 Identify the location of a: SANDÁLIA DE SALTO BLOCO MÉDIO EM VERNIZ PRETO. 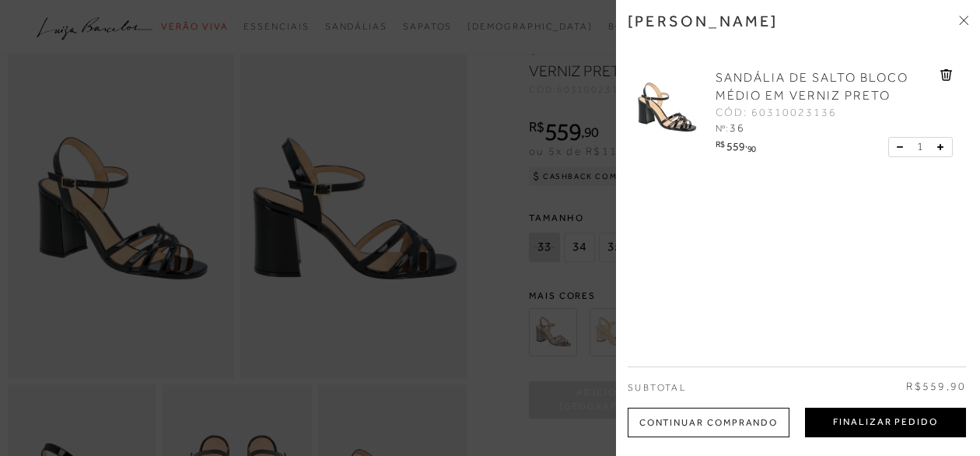
(826, 87).